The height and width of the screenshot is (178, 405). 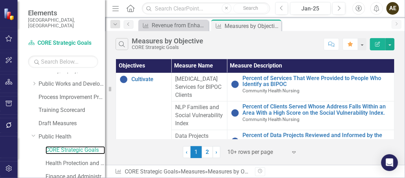 What do you see at coordinates (179, 25) in the screenshot?
I see `div: Revenue from Enhanced Efforts to Grow Issuance of Additional Birth and Death Certificates, By Loc...` at bounding box center [179, 25].